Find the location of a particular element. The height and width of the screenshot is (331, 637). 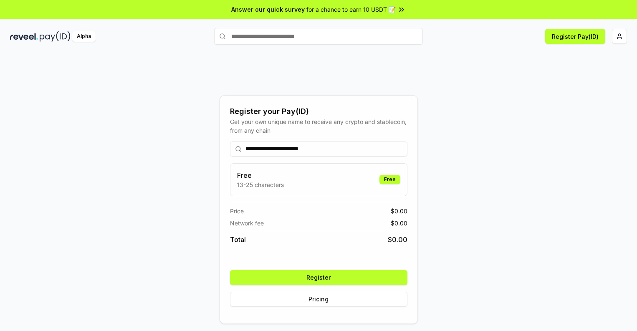

img: reveel_dark is located at coordinates (24, 36).